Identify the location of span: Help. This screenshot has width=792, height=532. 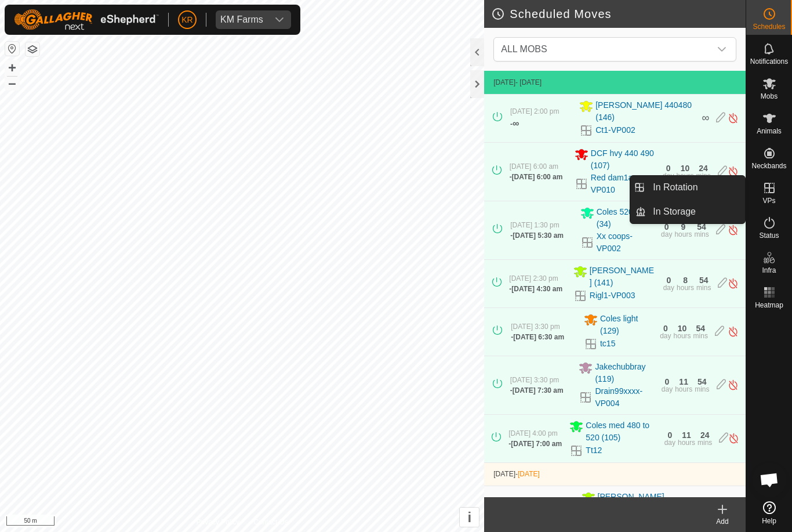
(769, 521).